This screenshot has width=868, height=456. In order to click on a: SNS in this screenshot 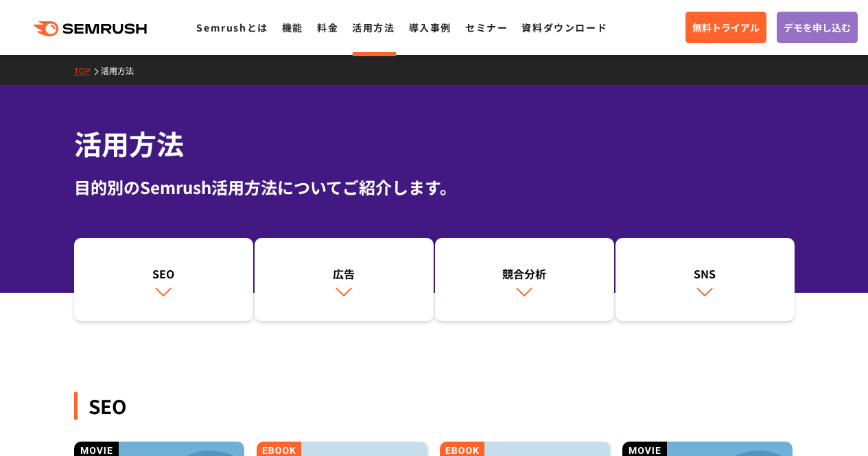, I will do `click(705, 280)`.